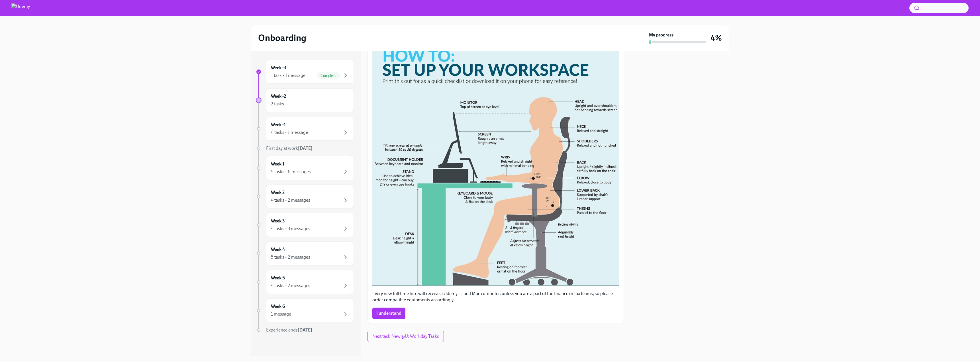 This screenshot has width=980, height=362. I want to click on div: 5 tasks • 6 messages, so click(291, 172).